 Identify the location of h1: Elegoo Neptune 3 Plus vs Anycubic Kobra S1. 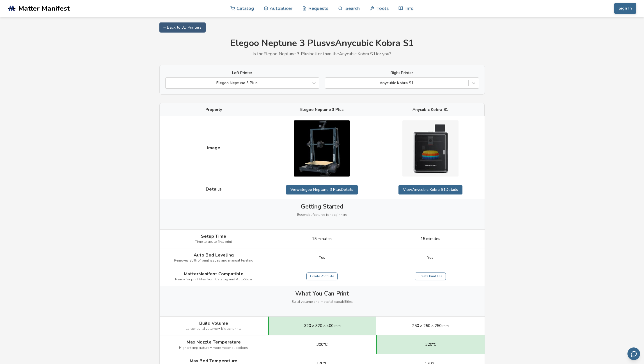
(322, 43).